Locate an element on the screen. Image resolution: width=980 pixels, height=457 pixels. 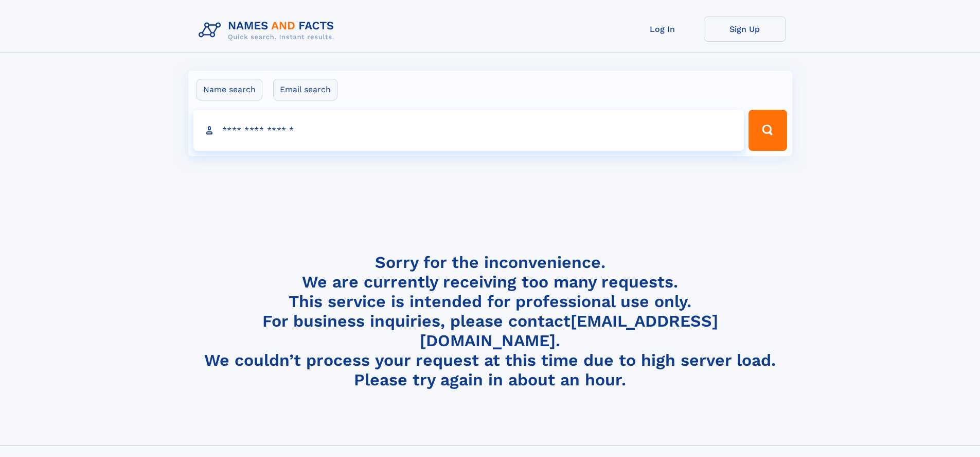
h4: Sorry for the inconvenience. We are currently receiving too many requests. This service is intend... is located at coordinates (490, 321).